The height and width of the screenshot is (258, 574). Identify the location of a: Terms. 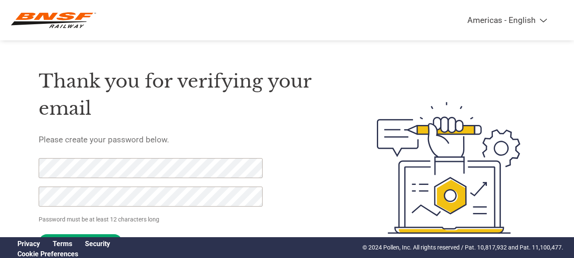
(62, 243).